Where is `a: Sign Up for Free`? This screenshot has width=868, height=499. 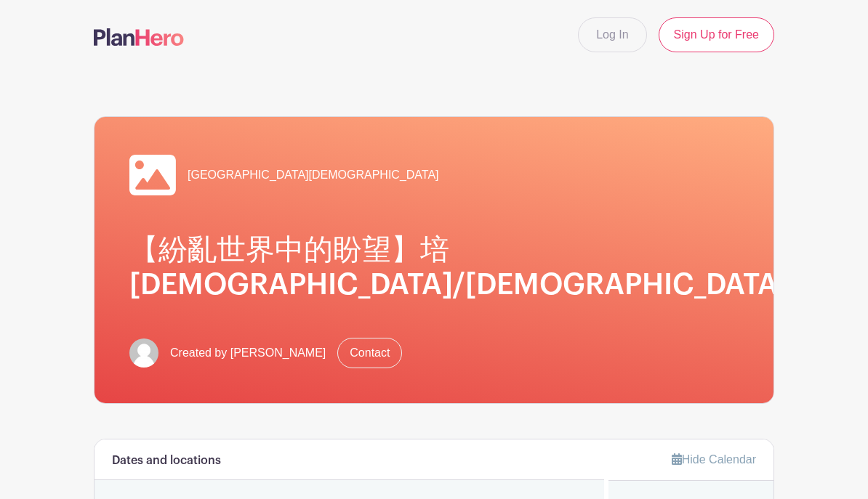 a: Sign Up for Free is located at coordinates (715, 35).